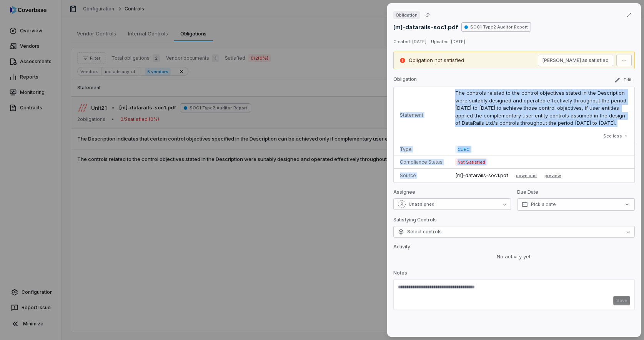 Image resolution: width=644 pixels, height=340 pixels. Describe the element at coordinates (427, 15) in the screenshot. I see `button: Copy link` at that location.